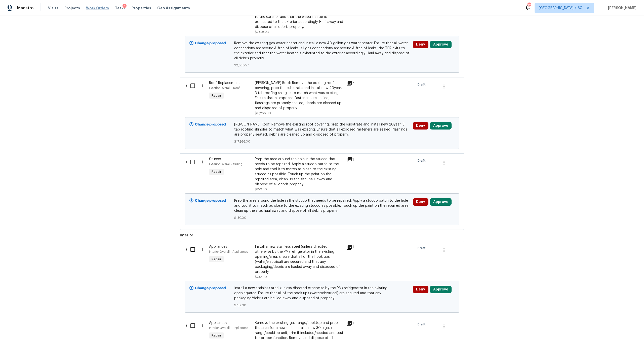 The image size is (644, 340). I want to click on span: Tasks, so click(120, 8).